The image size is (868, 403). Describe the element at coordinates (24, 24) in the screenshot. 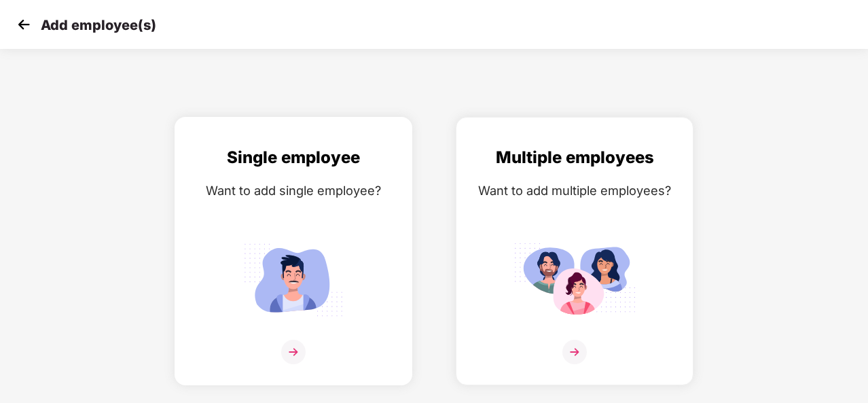

I see `img: svg+xml;base64,PHN2ZyB4bWxucz0iaHR0cDovL3d3dy53My5vcmcvMjAwMC9zdmciIHdpZHRoPSIzMCIgaGVpZ2h0PSIzMC...` at that location.